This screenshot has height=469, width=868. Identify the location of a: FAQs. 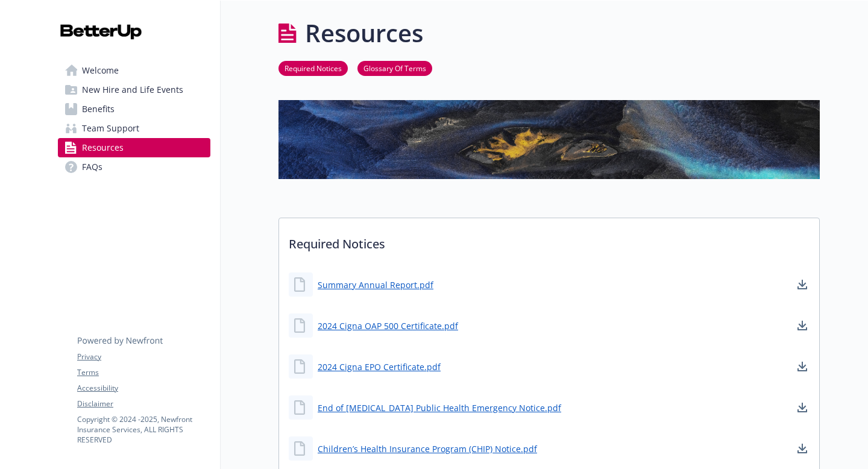
(133, 167).